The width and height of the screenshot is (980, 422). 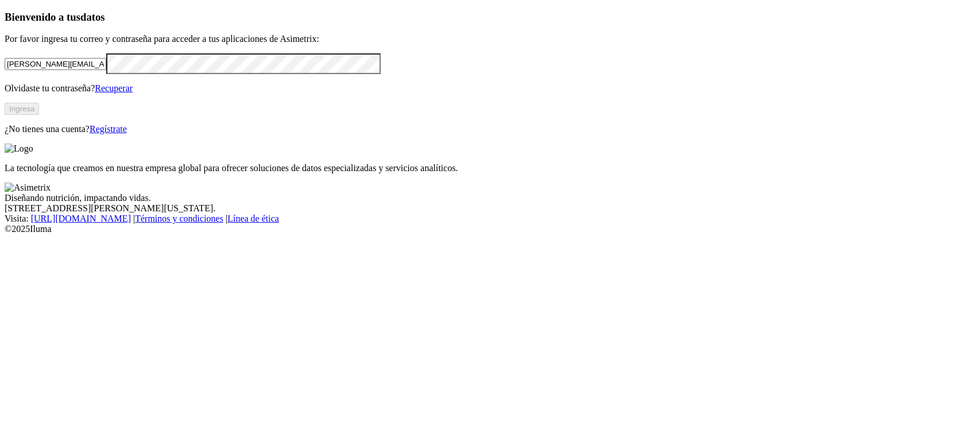 What do you see at coordinates (179, 218) in the screenshot?
I see `a: Términos y condiciones` at bounding box center [179, 218].